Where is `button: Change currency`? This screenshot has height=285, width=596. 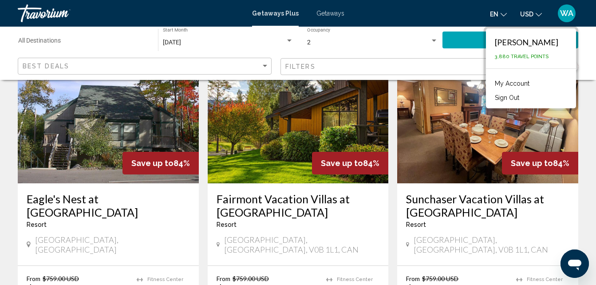
button: Change currency is located at coordinates (531, 14).